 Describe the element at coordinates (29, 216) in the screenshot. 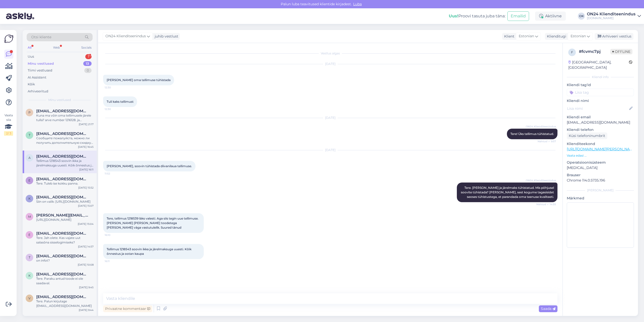

I see `span: m` at that location.